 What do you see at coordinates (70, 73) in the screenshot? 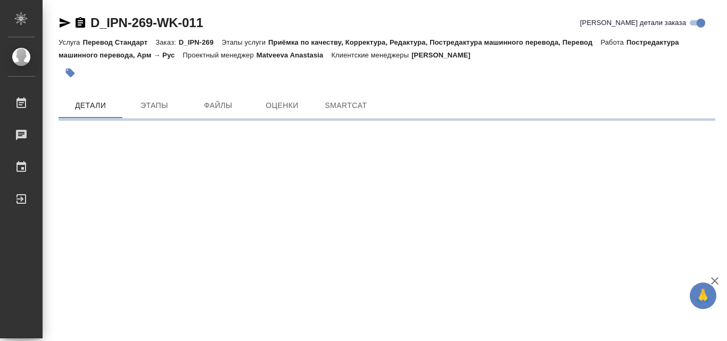
I see `button: Добавить тэг` at bounding box center [70, 73].